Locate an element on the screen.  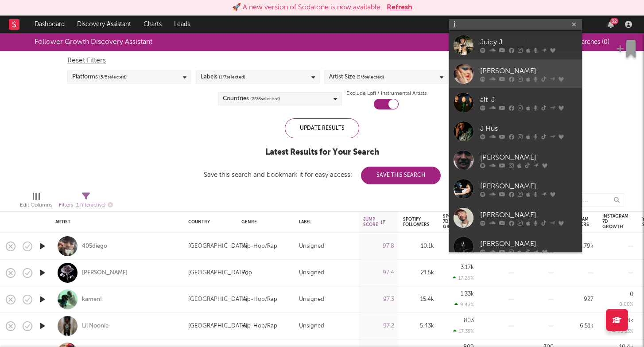
input: Search for artists is located at coordinates (515, 25).